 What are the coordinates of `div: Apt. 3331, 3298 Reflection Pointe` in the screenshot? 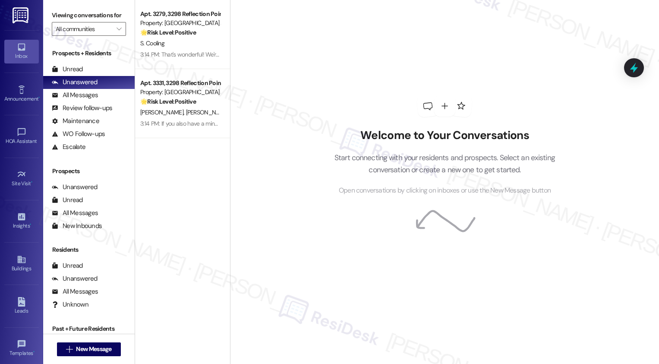 It's located at (180, 83).